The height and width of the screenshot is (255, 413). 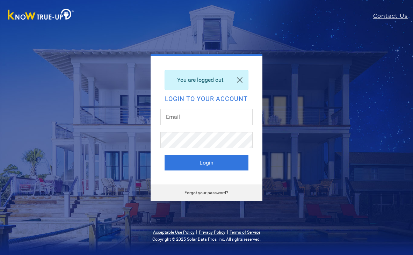 What do you see at coordinates (240, 80) in the screenshot?
I see `a: Close` at bounding box center [240, 80].